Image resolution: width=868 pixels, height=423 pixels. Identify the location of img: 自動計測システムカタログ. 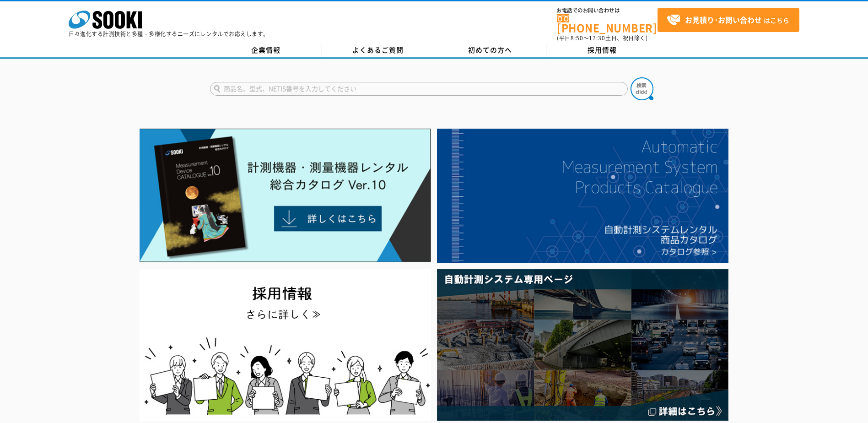
(583, 196).